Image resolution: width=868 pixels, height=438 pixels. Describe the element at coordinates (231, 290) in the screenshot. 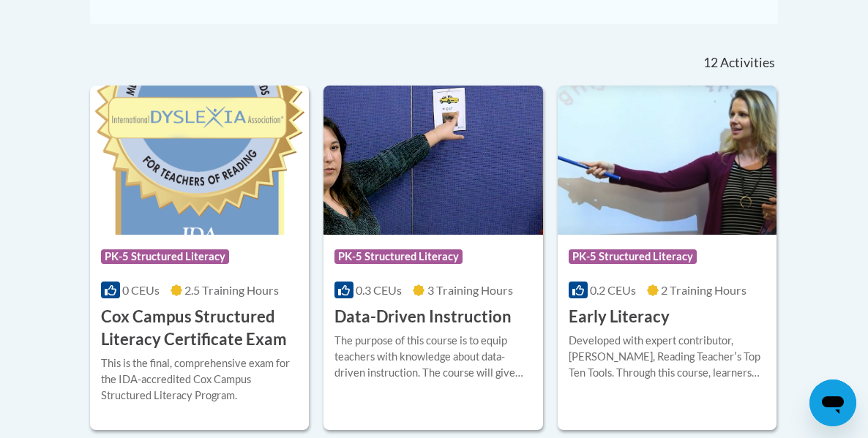

I see `span: 2.5 Training Hours` at that location.